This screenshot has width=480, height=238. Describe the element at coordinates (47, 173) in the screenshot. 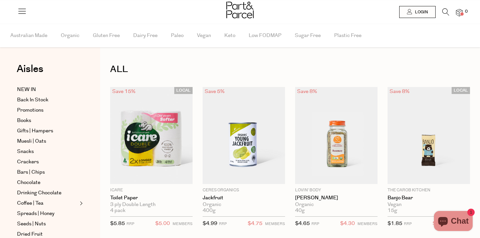

I see `a: Bars | Chips` at that location.